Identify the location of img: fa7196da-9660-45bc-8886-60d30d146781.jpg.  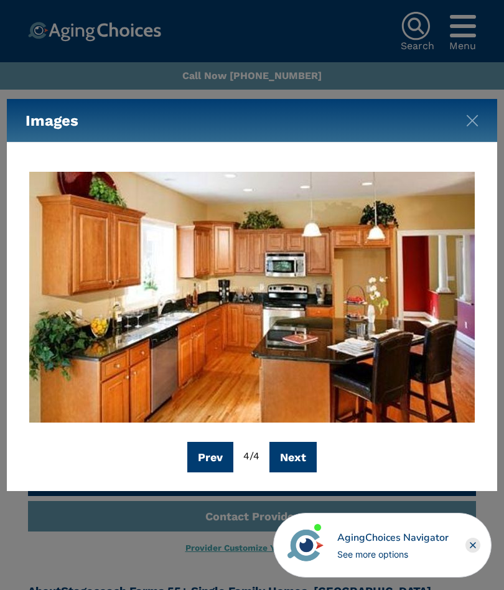
(252, 297).